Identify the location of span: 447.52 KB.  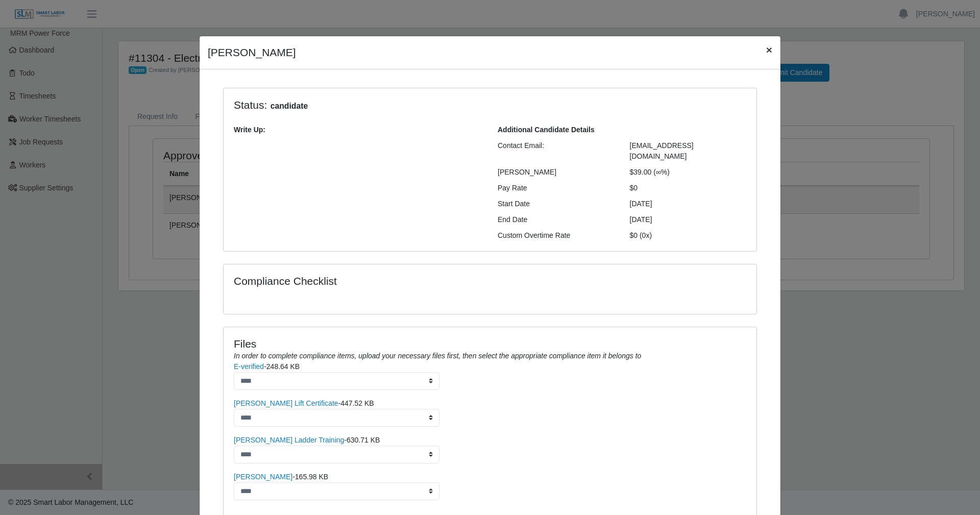
(357, 403).